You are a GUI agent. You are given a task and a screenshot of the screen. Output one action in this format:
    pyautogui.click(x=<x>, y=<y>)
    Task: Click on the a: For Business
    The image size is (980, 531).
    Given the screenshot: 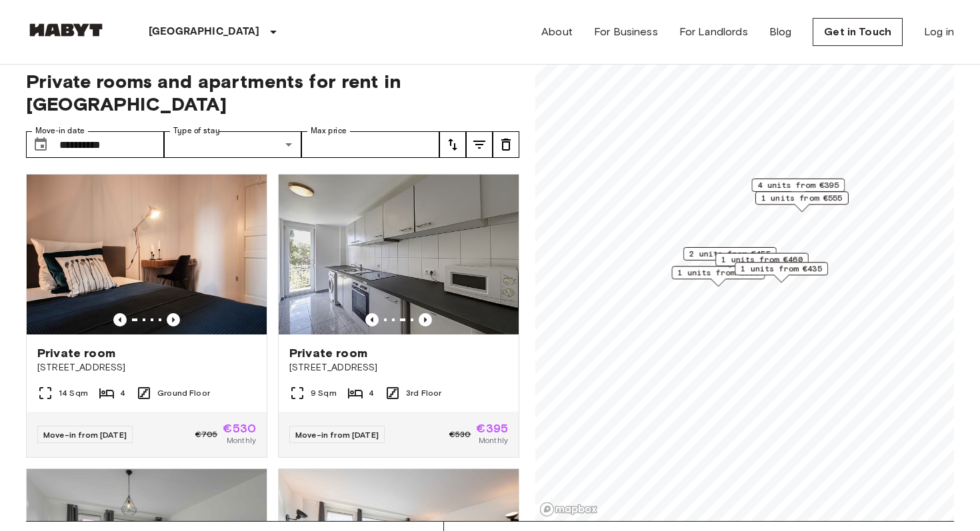 What is the action you would take?
    pyautogui.click(x=626, y=32)
    